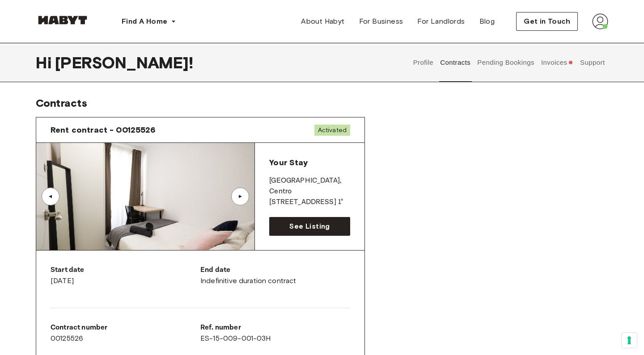  I want to click on button: Your consent preferences for tracking technologies, so click(629, 341).